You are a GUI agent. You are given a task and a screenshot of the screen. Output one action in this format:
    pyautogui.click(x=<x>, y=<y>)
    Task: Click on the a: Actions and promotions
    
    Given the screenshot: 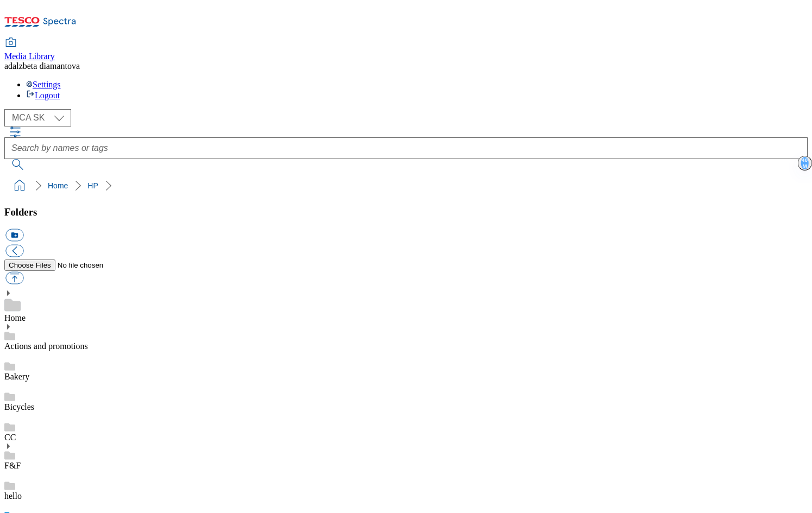 What is the action you would take?
    pyautogui.click(x=46, y=345)
    